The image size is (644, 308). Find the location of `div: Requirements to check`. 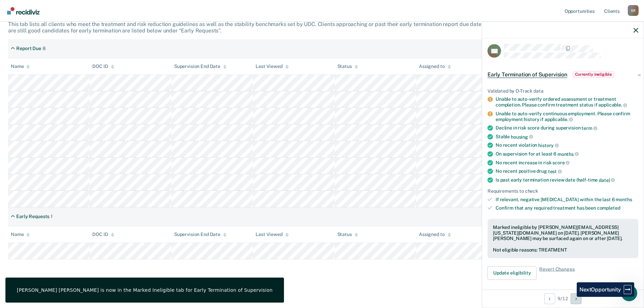

div: Requirements to check is located at coordinates (563, 191).